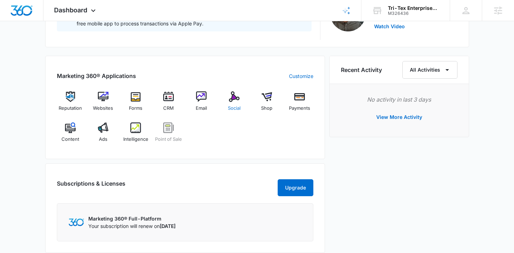 The image size is (514, 253). What do you see at coordinates (103, 139) in the screenshot?
I see `span: Ads` at bounding box center [103, 139].